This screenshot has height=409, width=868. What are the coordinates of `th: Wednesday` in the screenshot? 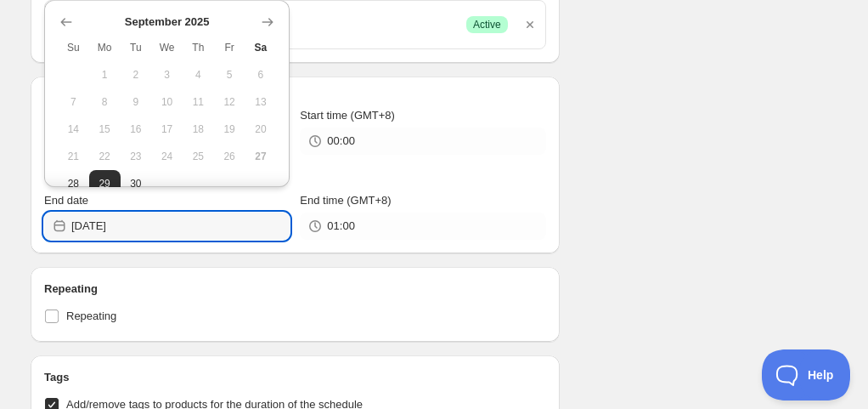 It's located at (166, 48).